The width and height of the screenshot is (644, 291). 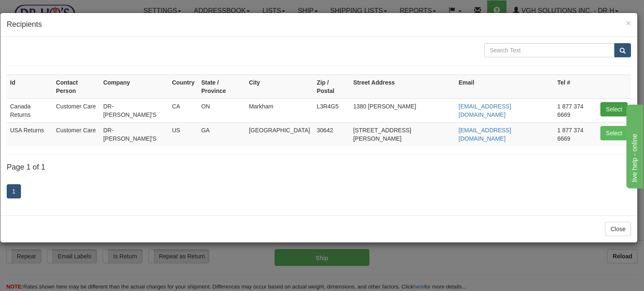 I want to click on th: State / Province, so click(x=222, y=86).